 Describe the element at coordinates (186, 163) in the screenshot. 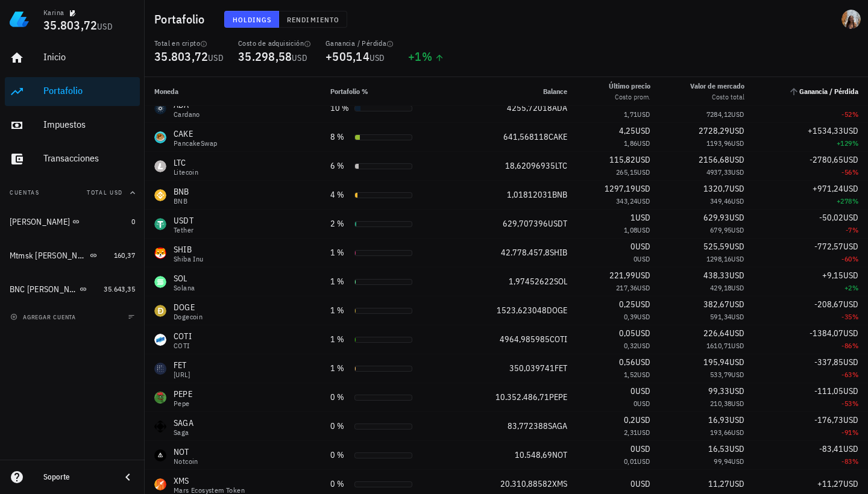

I see `div: LTC` at that location.